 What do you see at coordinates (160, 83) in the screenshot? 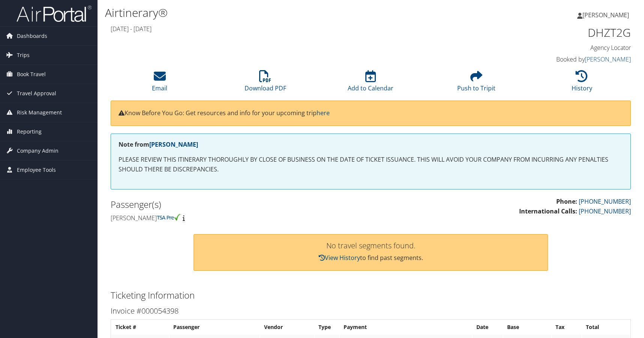
I see `a: Email` at bounding box center [160, 83].